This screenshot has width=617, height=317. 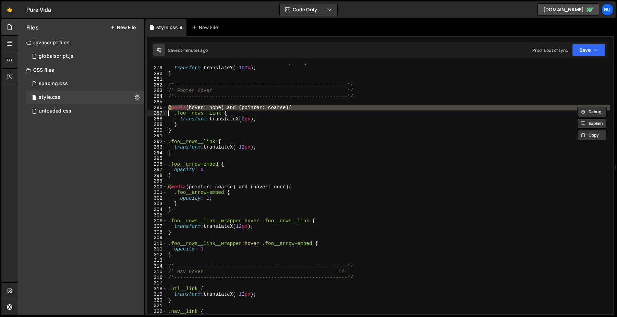 I want to click on div: 283, so click(x=157, y=91).